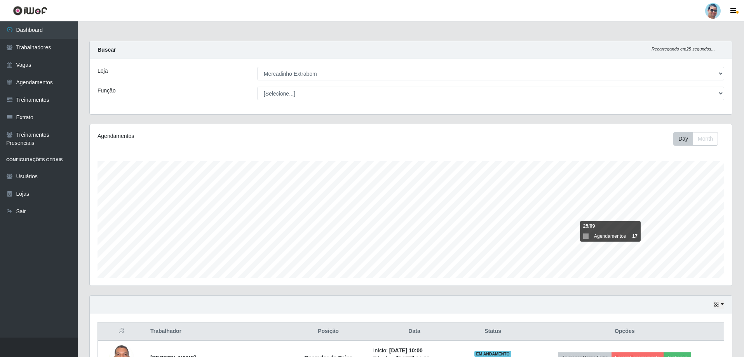 This screenshot has width=744, height=357. I want to click on button: Day, so click(683, 139).